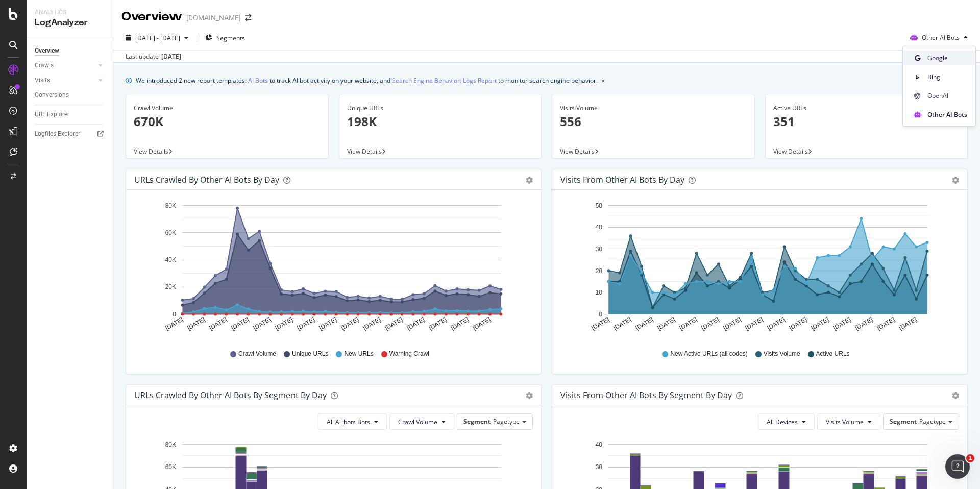 This screenshot has height=489, width=980. What do you see at coordinates (600, 271) in the screenshot?
I see `text: 20` at bounding box center [600, 271].